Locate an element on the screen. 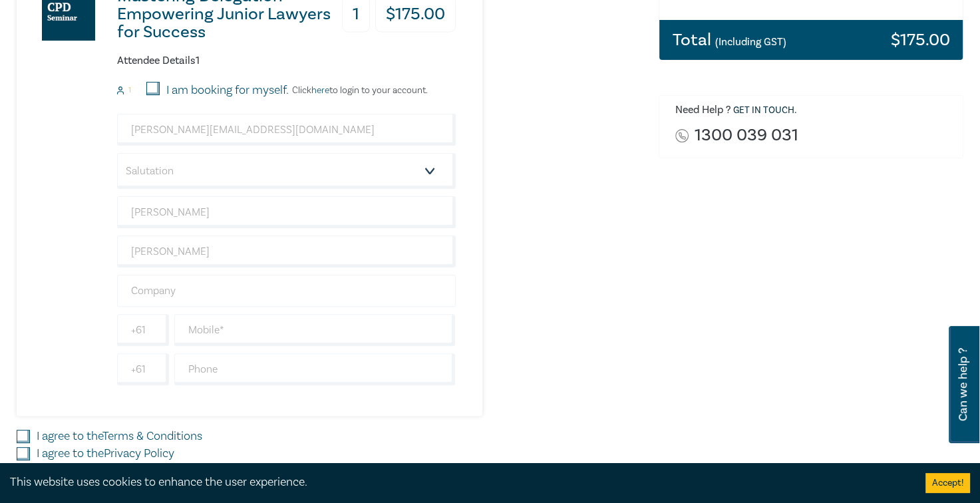  p: Click to login to your account. is located at coordinates (358, 90).